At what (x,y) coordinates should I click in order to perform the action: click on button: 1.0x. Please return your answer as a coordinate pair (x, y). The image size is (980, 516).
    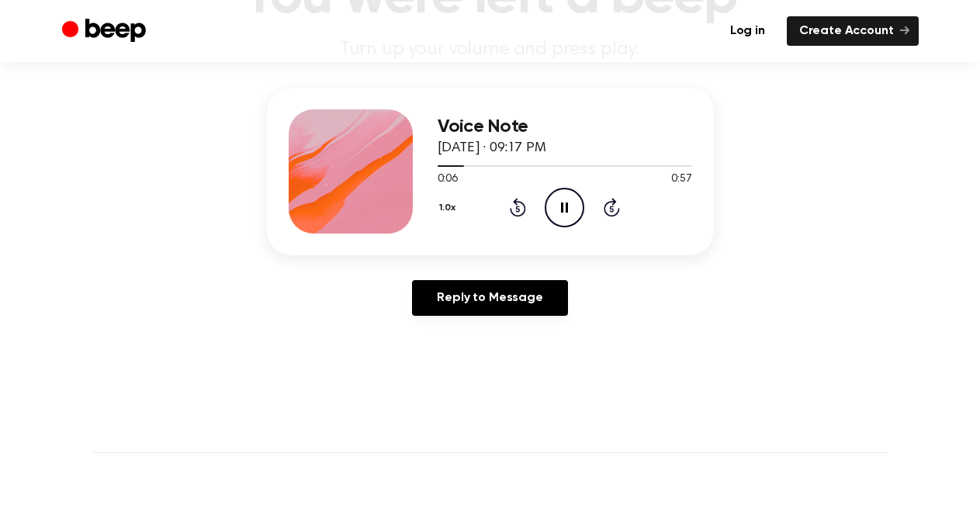
    Looking at the image, I should click on (449, 208).